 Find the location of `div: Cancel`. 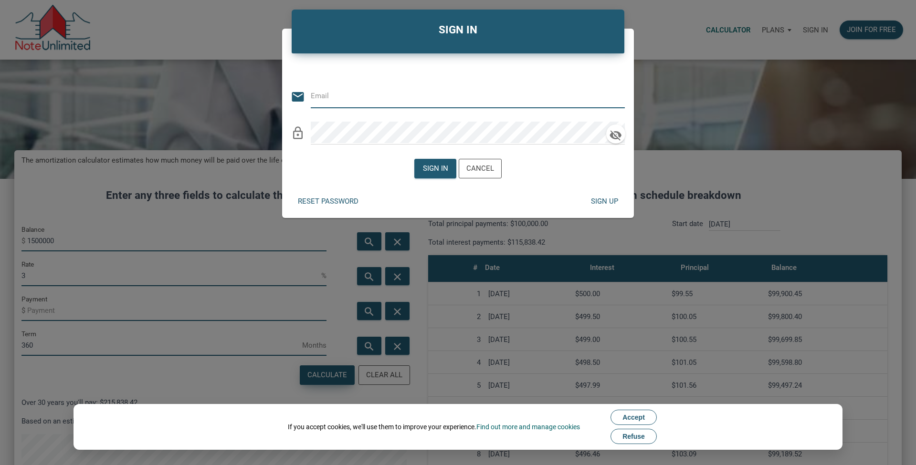

div: Cancel is located at coordinates (480, 168).